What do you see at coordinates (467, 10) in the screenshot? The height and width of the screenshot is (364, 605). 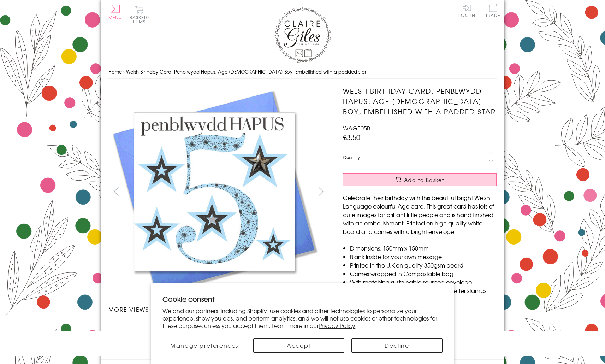 I see `a: Log In` at bounding box center [467, 10].